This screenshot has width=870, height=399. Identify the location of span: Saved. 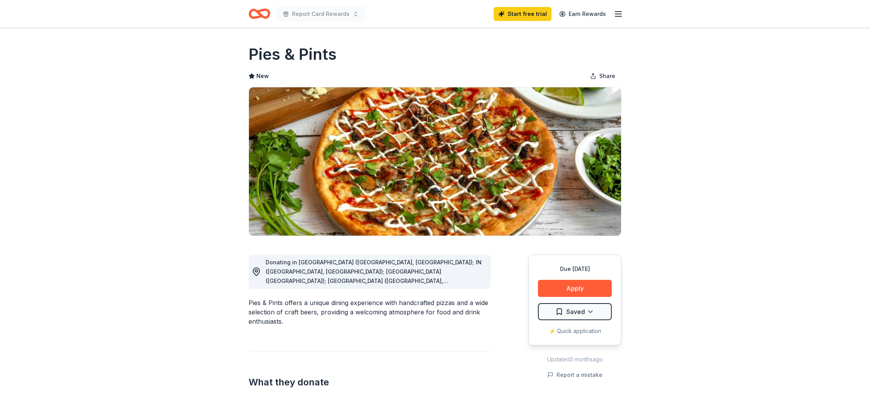
(575, 312).